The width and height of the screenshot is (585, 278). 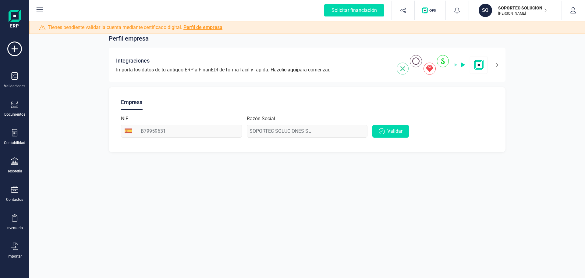 What do you see at coordinates (430, 10) in the screenshot?
I see `img: Logo de OPS` at bounding box center [430, 10].